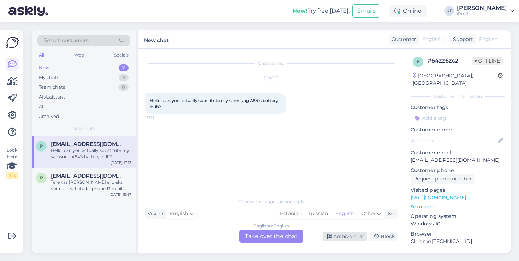  What do you see at coordinates (124, 78) in the screenshot?
I see `div: 9` at bounding box center [124, 78].